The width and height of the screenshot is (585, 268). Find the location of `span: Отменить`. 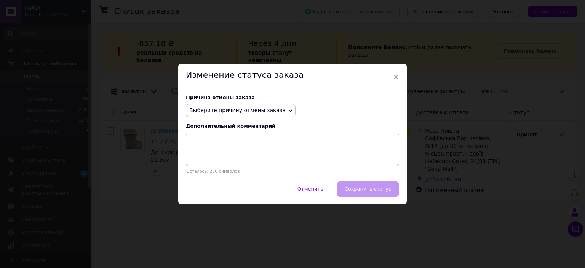

span: Отменить is located at coordinates (310, 189).